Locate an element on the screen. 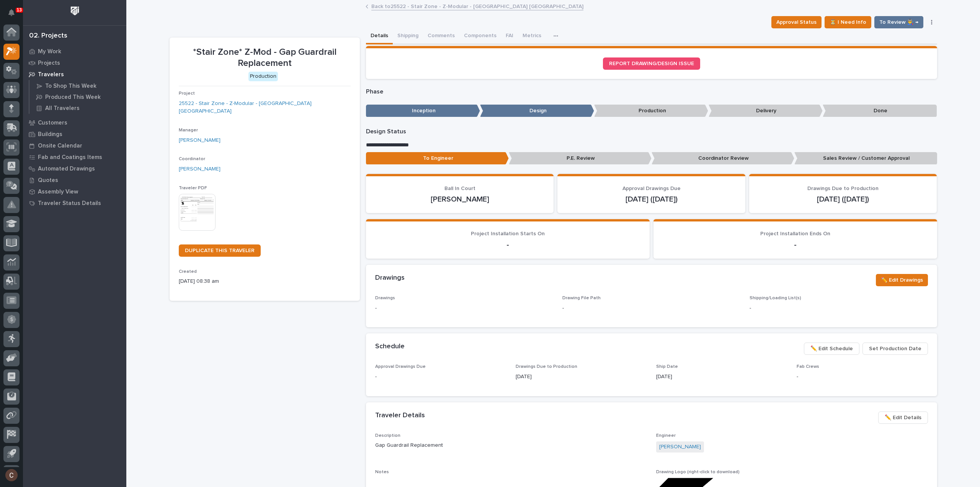 The image size is (980, 487). p: Inception is located at coordinates (423, 111).